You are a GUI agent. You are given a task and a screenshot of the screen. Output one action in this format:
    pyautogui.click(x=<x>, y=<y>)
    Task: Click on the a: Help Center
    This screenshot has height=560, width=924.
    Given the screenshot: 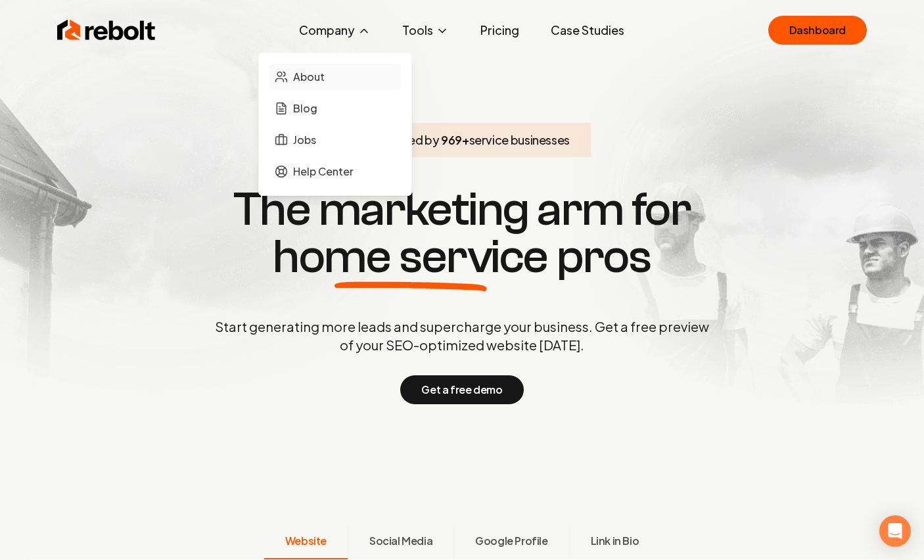 What is the action you would take?
    pyautogui.click(x=335, y=172)
    